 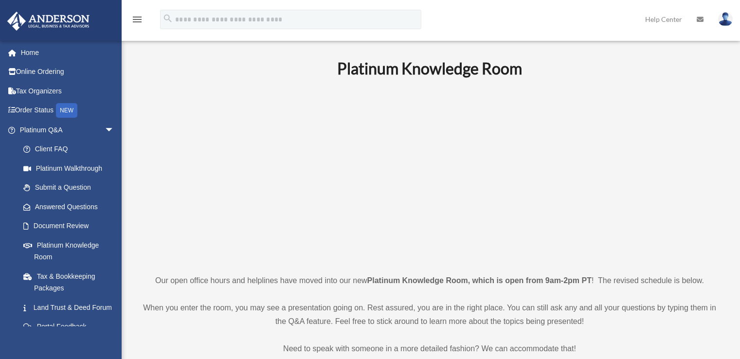 I want to click on img: Anderson Advisors Platinum Portal, so click(x=48, y=21).